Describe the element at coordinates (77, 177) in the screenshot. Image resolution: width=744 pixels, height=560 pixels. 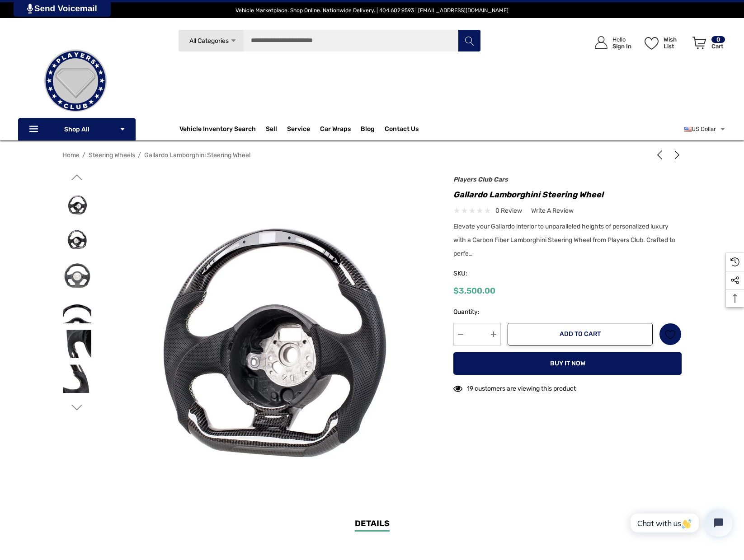
I see `svg: Go to slide 2 of 5` at that location.